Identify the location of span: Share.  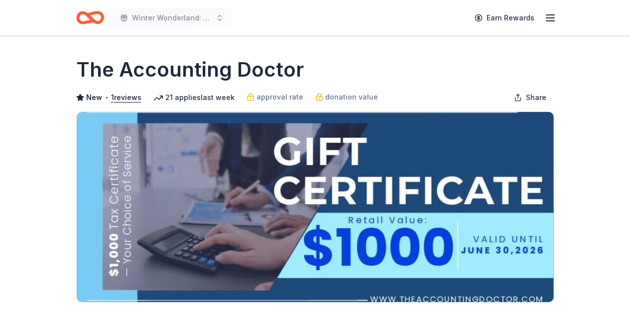
(536, 98).